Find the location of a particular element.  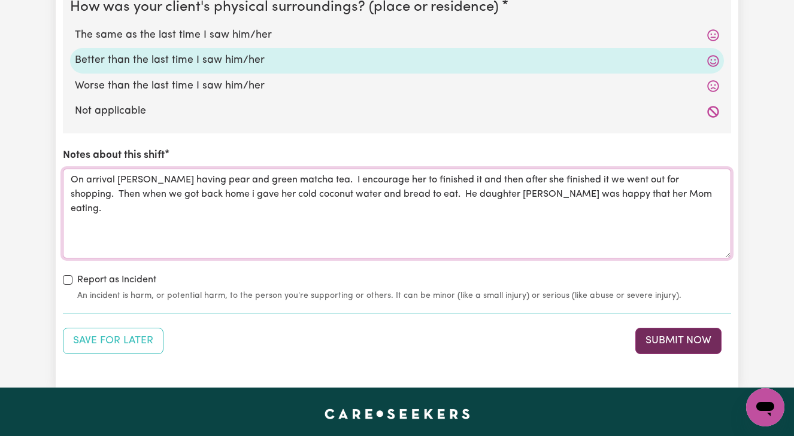

label: Not applicable is located at coordinates (397, 111).